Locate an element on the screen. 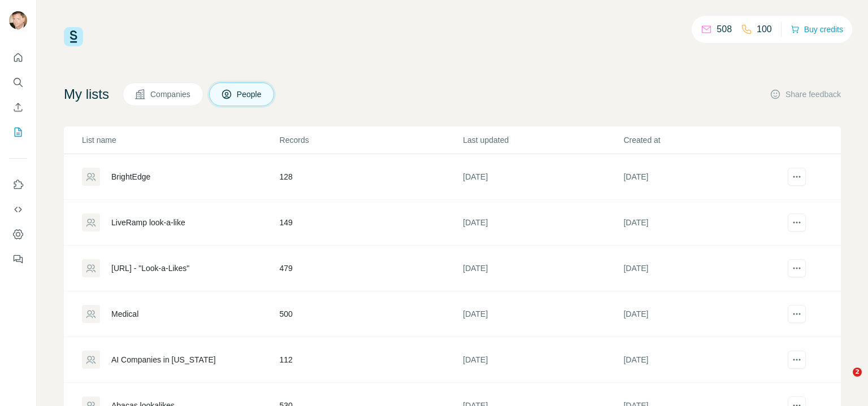 The image size is (868, 406). button: Use Surfe API is located at coordinates (18, 210).